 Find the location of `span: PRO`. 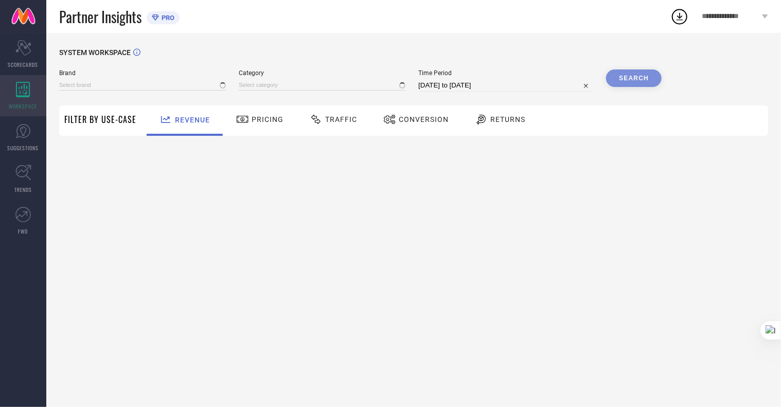

span: PRO is located at coordinates (167, 17).